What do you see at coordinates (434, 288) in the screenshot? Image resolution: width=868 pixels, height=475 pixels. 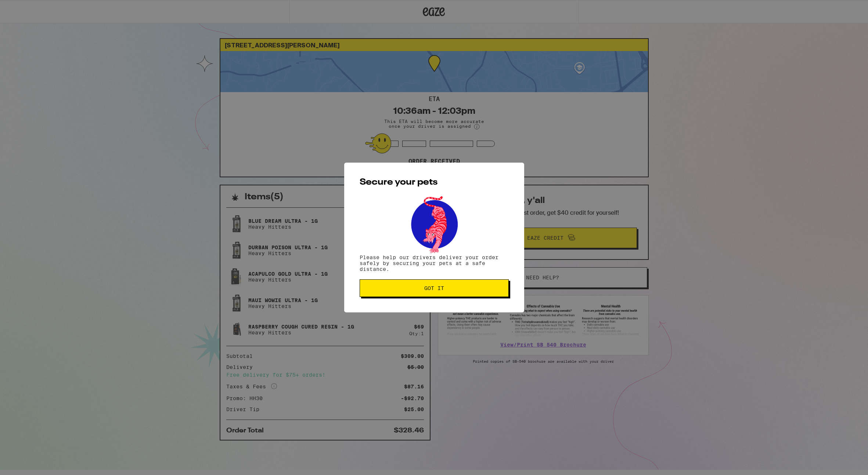 I see `button: Got it` at bounding box center [434, 288].